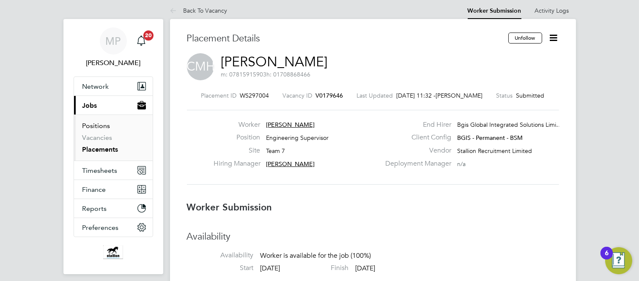 The image size is (639, 281). Describe the element at coordinates (148, 36) in the screenshot. I see `span: 20` at that location.